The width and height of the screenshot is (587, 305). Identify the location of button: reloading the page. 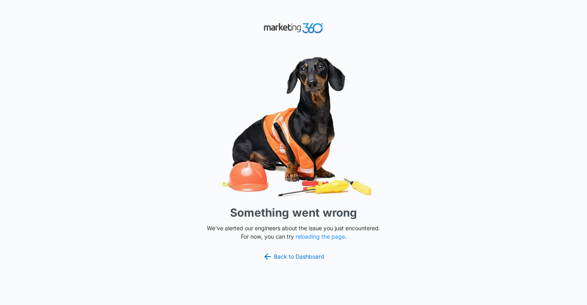
(320, 236).